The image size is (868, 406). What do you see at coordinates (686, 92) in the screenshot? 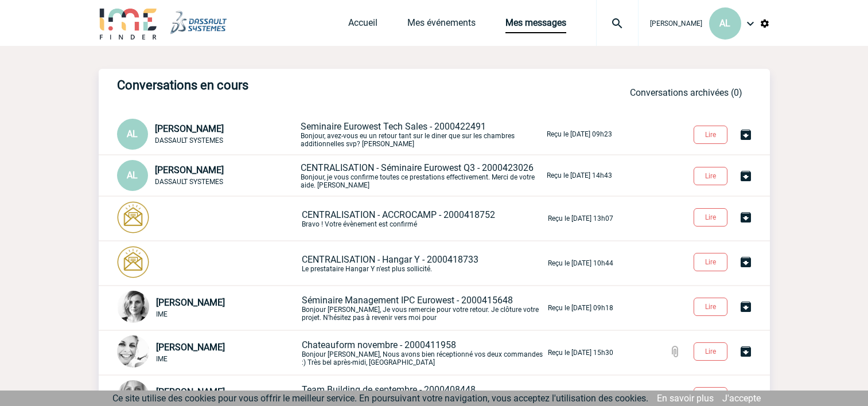
I see `a: Conversations archivées (0)` at bounding box center [686, 92].